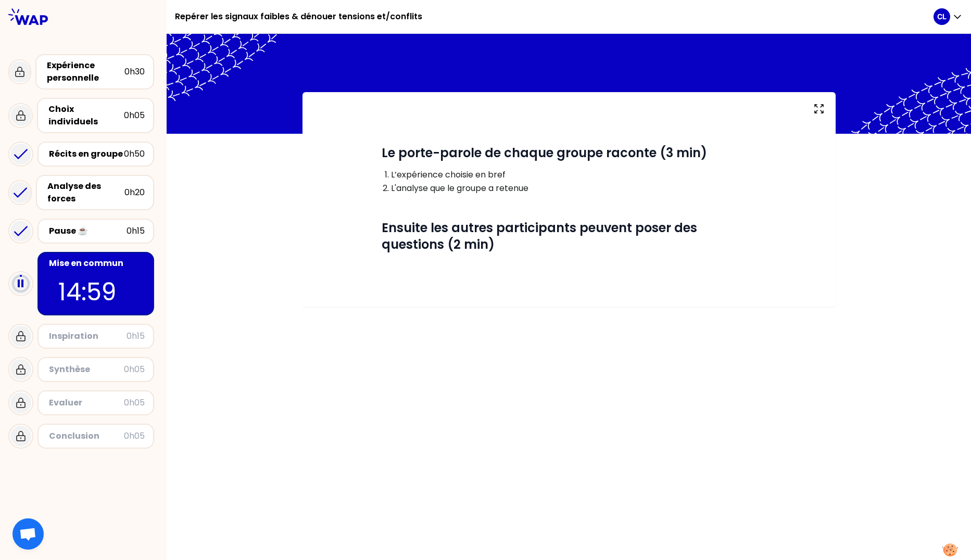  What do you see at coordinates (95, 292) in the screenshot?
I see `p: 14:59` at bounding box center [95, 292].